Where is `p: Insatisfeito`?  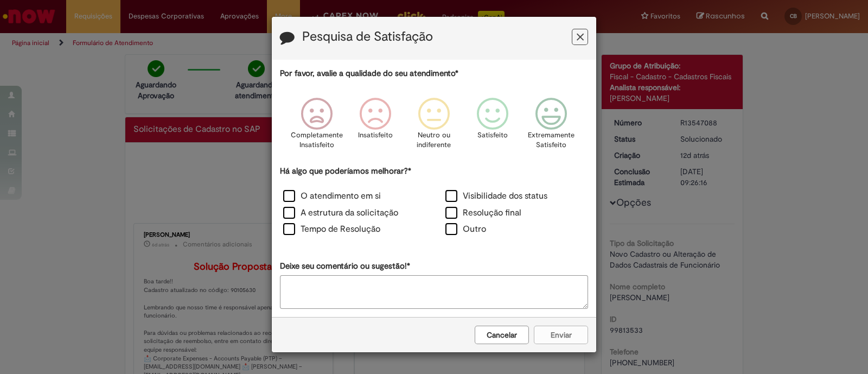 p: Insatisfeito is located at coordinates (376, 135).